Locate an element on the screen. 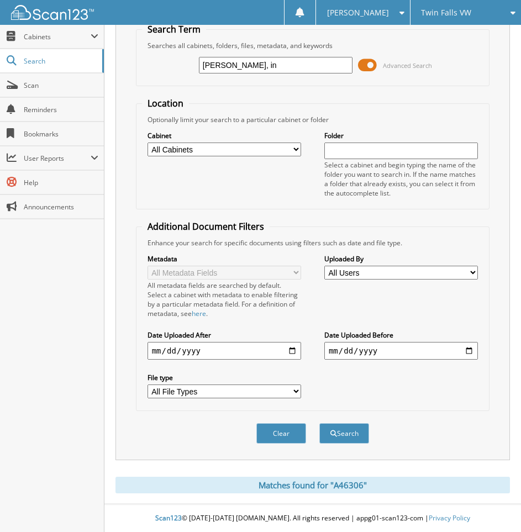  label: Cabinet is located at coordinates (224, 135).